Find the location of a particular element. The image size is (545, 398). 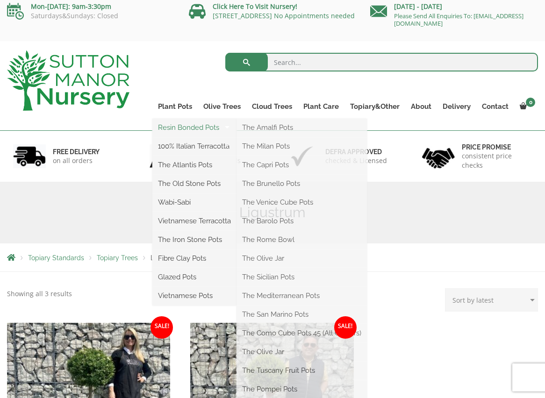

a: Delivery is located at coordinates (457, 107).